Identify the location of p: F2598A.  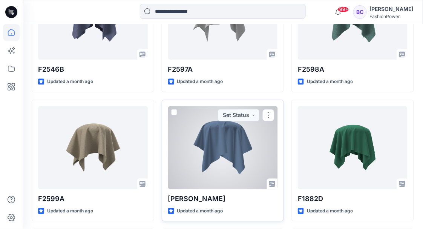
(352, 69).